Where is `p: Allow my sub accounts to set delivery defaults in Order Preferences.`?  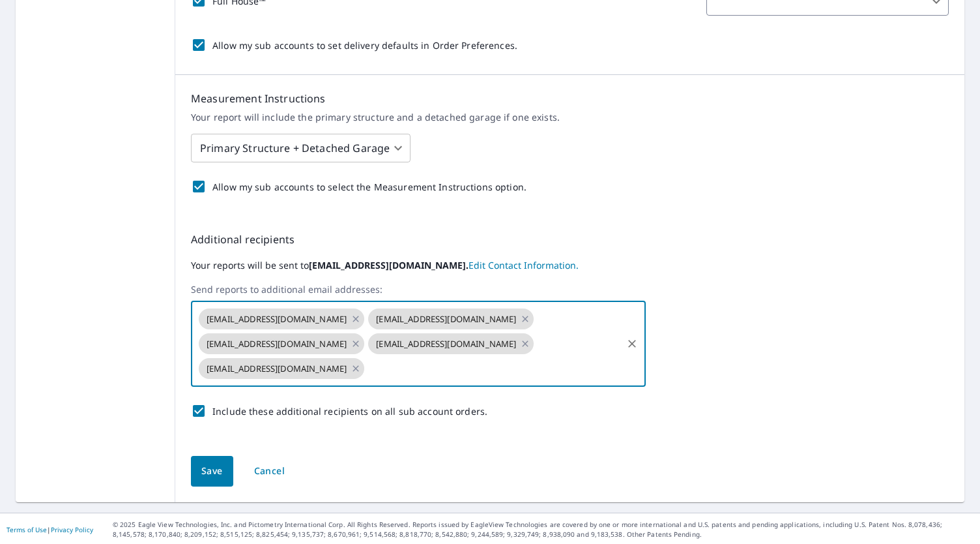 p: Allow my sub accounts to set delivery defaults in Order Preferences. is located at coordinates (365, 45).